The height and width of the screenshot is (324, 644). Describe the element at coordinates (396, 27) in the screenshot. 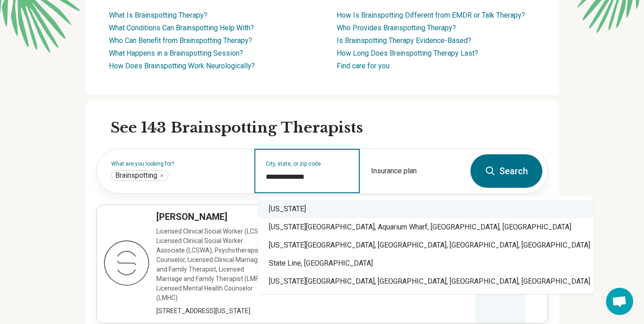

I see `a: Who Provides Brainspotting Therapy?` at that location.